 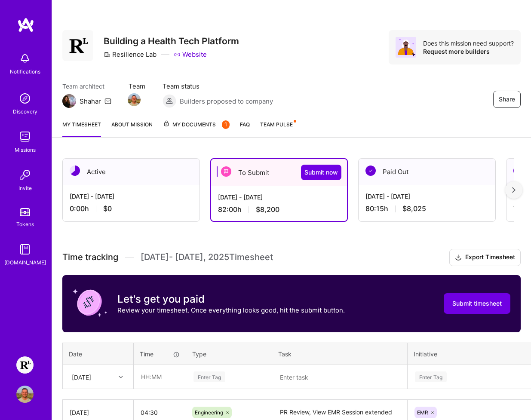 I want to click on span: $0, so click(x=108, y=208).